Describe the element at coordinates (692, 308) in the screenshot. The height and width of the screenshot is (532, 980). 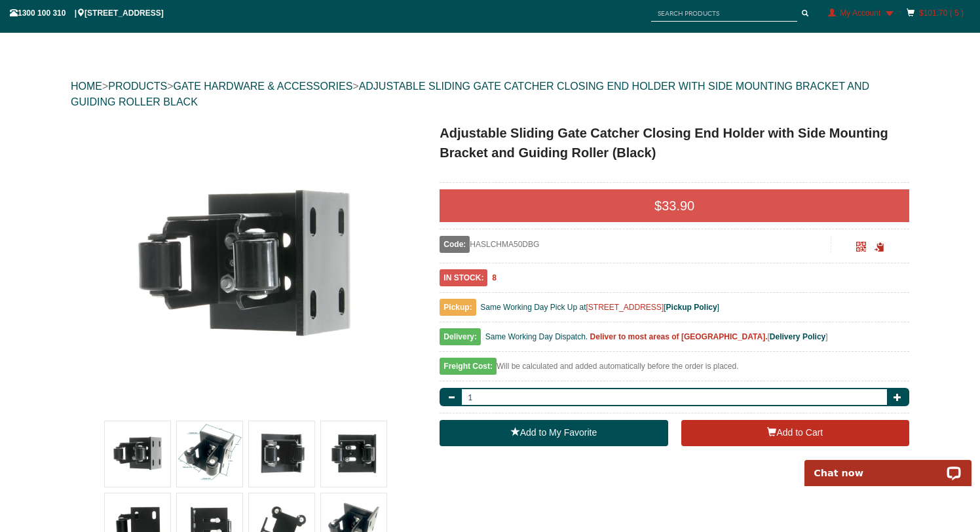
I see `a: Pickup Policy` at that location.